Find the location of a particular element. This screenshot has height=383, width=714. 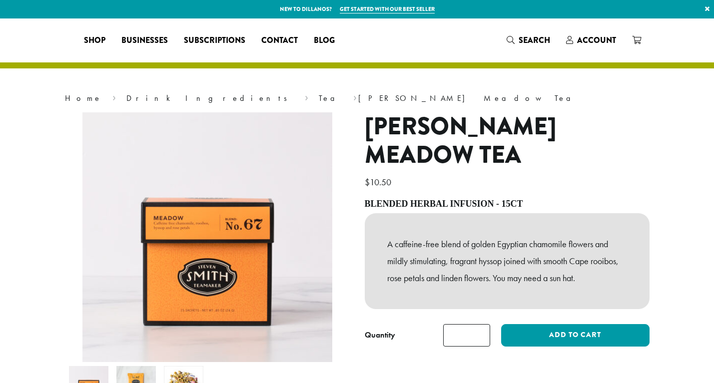

div: Quantity is located at coordinates (380, 335).